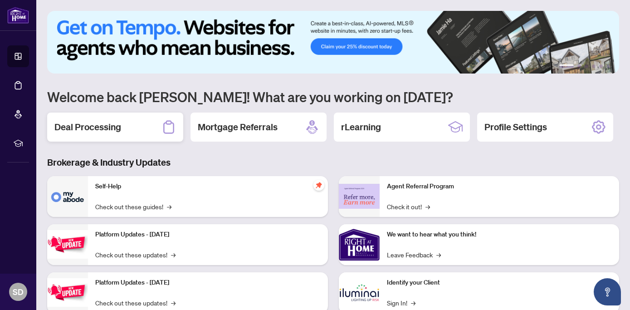 This screenshot has width=630, height=310. I want to click on p: We want to hear what you think!, so click(499, 235).